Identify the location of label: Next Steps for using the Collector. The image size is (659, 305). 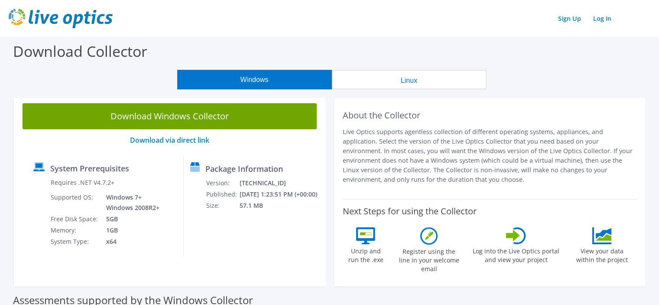
(409, 211).